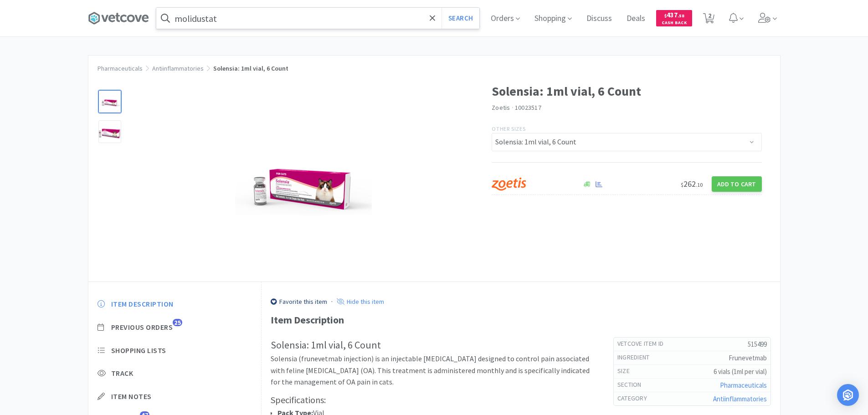 This screenshot has width=868, height=415. I want to click on h6: Category, so click(635, 398).